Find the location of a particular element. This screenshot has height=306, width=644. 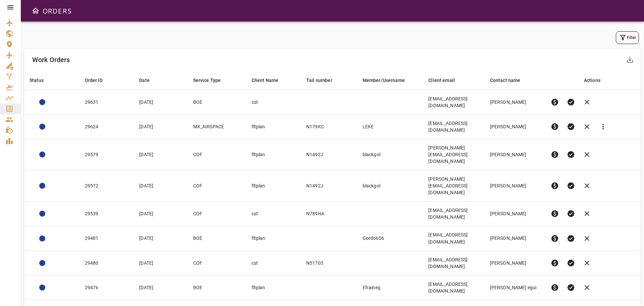

div: Order ID is located at coordinates (94, 80).